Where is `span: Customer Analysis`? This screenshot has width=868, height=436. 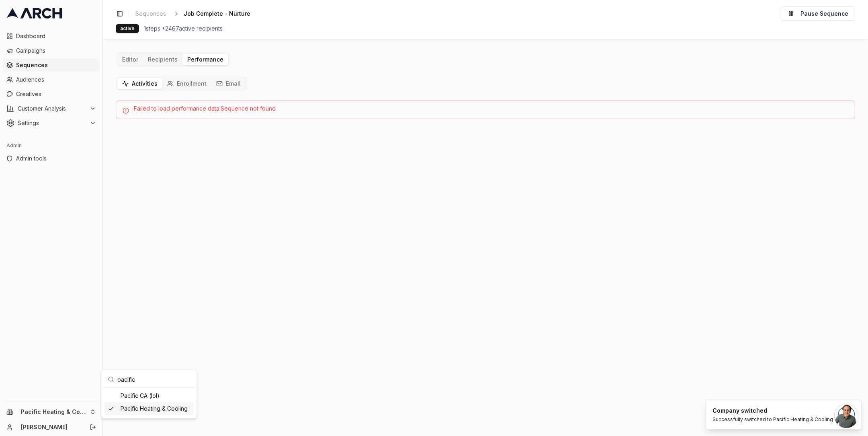
span: Customer Analysis is located at coordinates (52, 109).